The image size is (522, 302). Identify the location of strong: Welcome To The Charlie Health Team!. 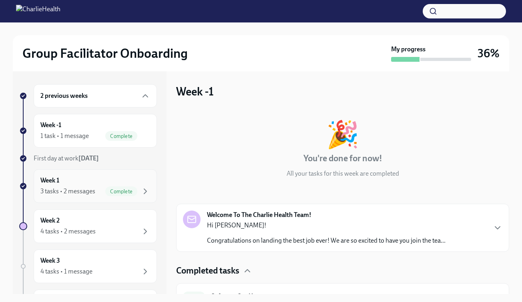
(259, 215).